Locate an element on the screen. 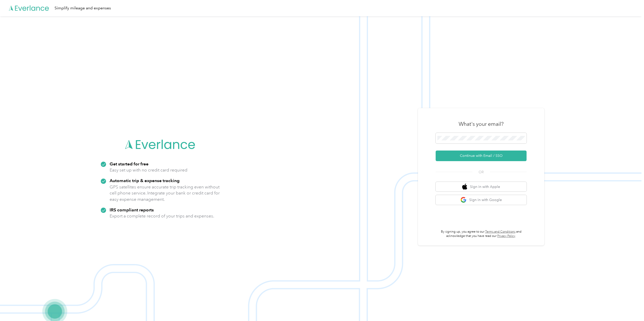 The width and height of the screenshot is (644, 321). p: Easy set up with no credit card required is located at coordinates (149, 170).